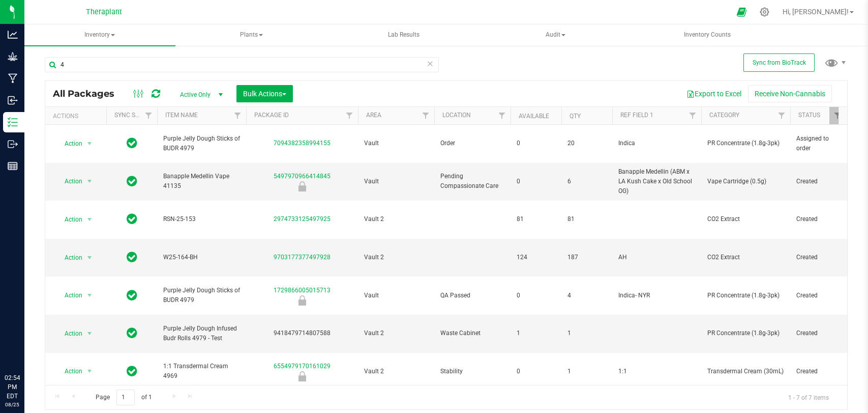 The width and height of the screenshot is (868, 413). I want to click on a: Item Name, so click(182, 115).